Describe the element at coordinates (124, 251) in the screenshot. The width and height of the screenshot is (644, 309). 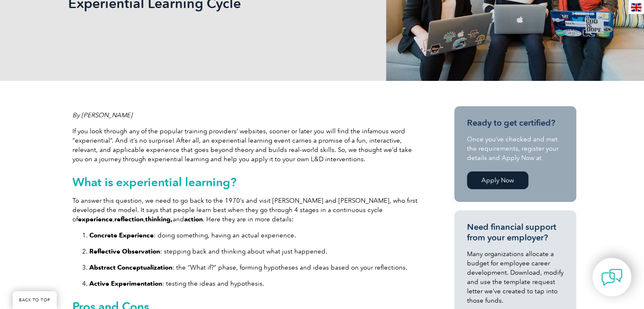
I see `strong: Reflective Observation` at that location.